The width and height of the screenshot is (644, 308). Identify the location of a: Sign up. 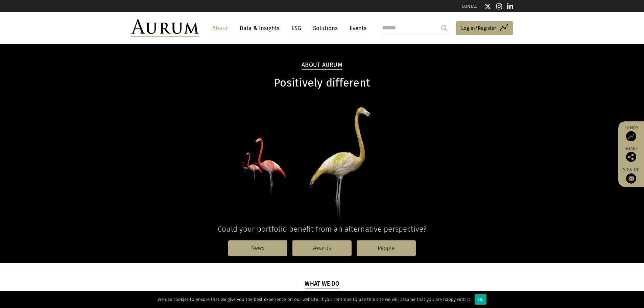
(631, 175).